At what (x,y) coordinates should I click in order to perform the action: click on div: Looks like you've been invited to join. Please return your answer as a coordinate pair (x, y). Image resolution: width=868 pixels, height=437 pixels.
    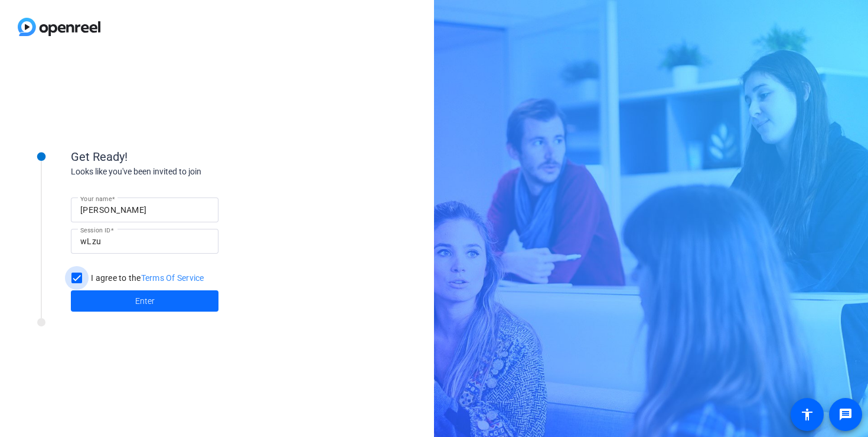
    Looking at the image, I should click on (189, 172).